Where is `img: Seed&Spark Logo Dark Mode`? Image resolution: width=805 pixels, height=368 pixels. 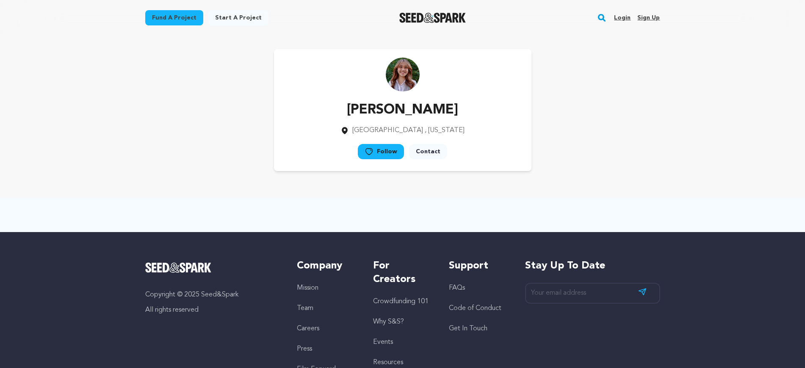 img: Seed&Spark Logo Dark Mode is located at coordinates (432, 18).